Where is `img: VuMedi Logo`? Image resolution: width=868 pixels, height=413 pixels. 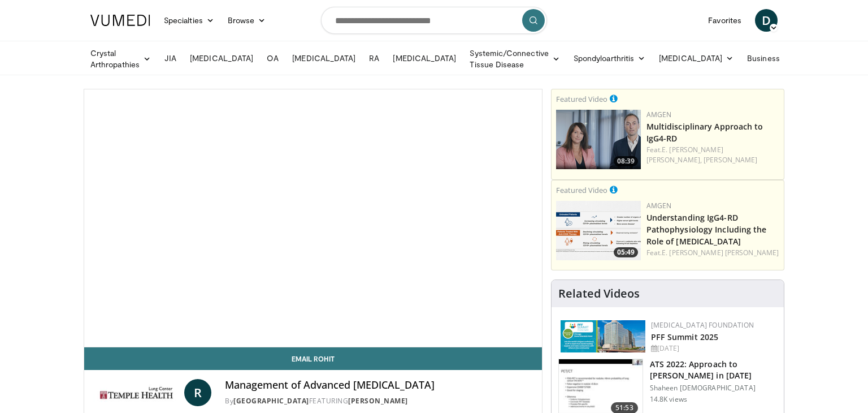
img: VuMedi Logo is located at coordinates (120, 21).